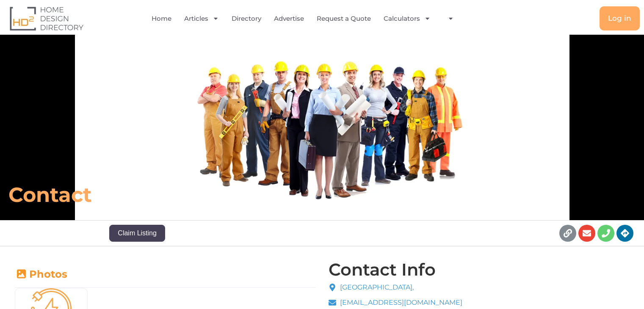 This screenshot has height=309, width=644. What do you see at coordinates (137, 233) in the screenshot?
I see `button: Claim Listing` at bounding box center [137, 233].